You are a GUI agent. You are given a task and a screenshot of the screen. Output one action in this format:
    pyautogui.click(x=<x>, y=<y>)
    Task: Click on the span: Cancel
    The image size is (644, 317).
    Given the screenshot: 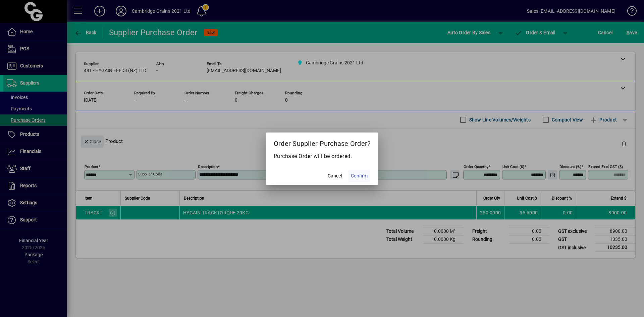 What is the action you would take?
    pyautogui.click(x=335, y=176)
    